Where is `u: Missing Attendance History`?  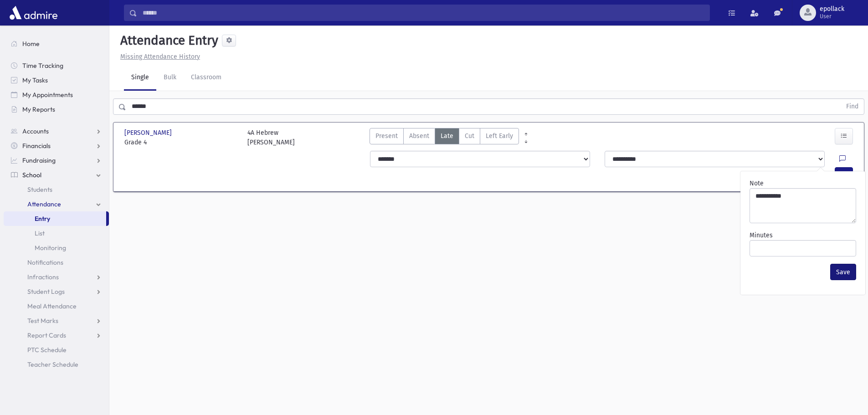
u: Missing Attendance History is located at coordinates (160, 56).